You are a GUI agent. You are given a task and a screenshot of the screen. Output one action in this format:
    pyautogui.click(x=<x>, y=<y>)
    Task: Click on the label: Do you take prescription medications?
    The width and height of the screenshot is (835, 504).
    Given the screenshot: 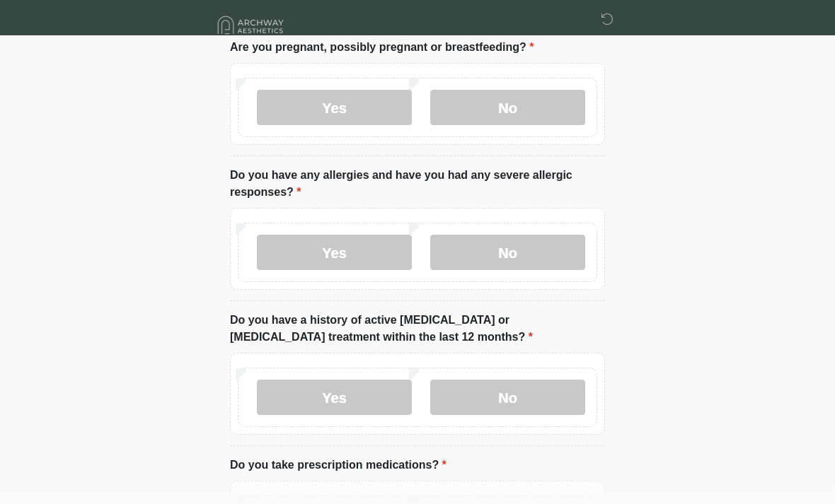 What is the action you would take?
    pyautogui.click(x=338, y=465)
    